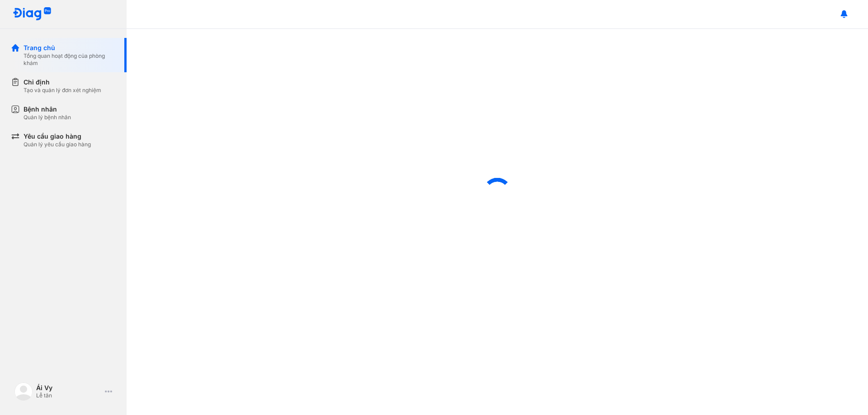  I want to click on div: Ái Vy, so click(69, 388).